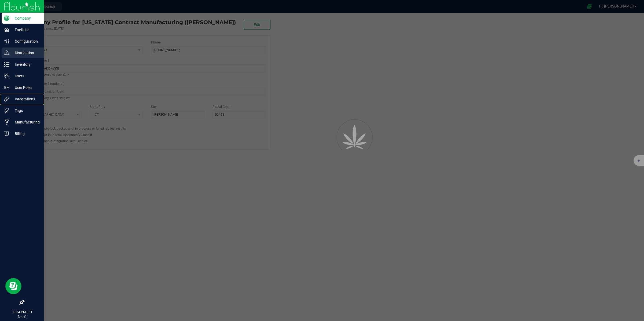 Image resolution: width=644 pixels, height=321 pixels. I want to click on p: Tags, so click(25, 111).